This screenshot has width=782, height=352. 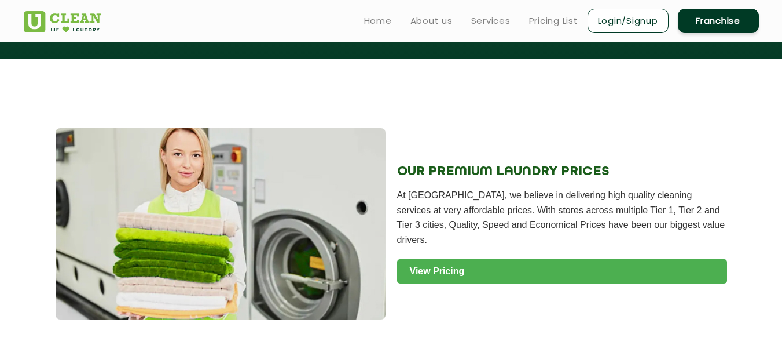 I want to click on img: UClean Laundry and Dry Cleaning, so click(x=62, y=21).